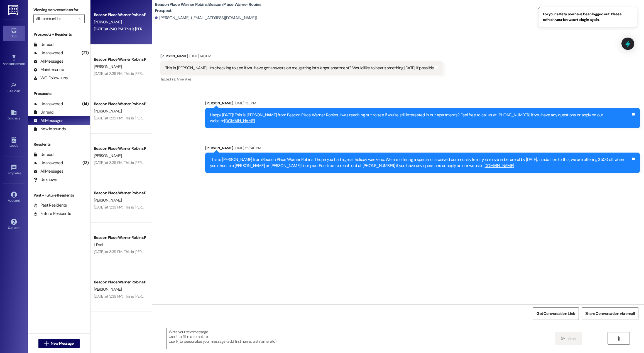 This screenshot has width=644, height=353. What do you see at coordinates (14, 88) in the screenshot?
I see `a: Site Visit •` at bounding box center [14, 88].